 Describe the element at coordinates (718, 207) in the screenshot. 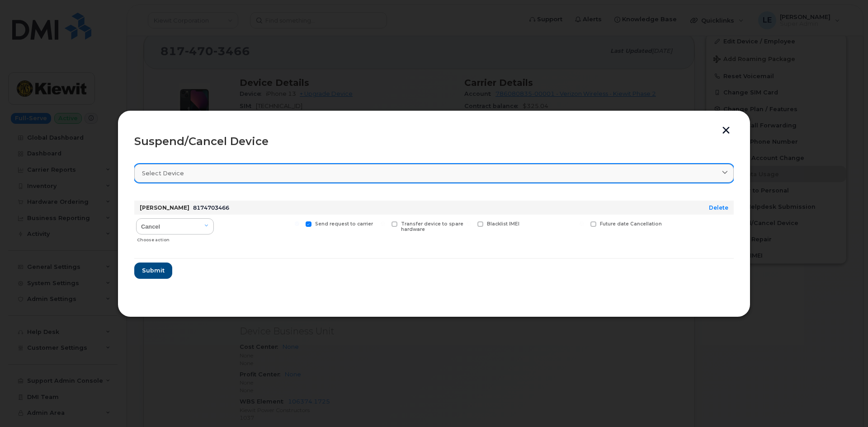

I see `a: Delete` at that location.